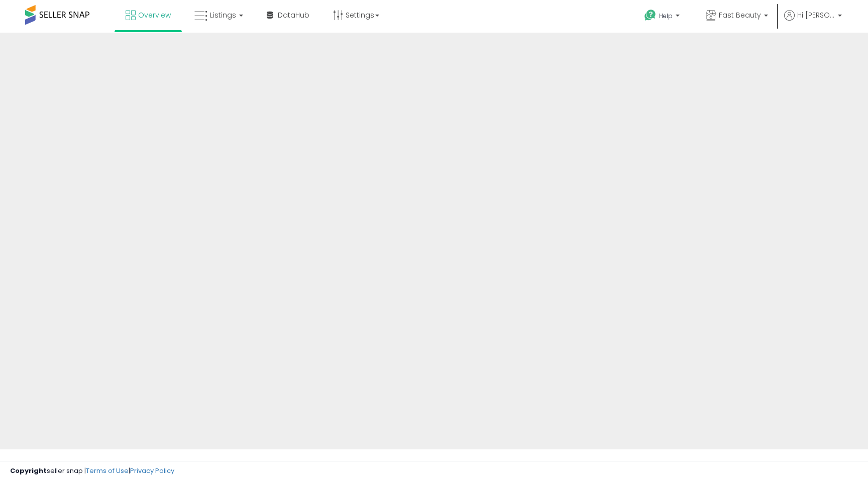 This screenshot has width=868, height=481. I want to click on span: Overview, so click(154, 15).